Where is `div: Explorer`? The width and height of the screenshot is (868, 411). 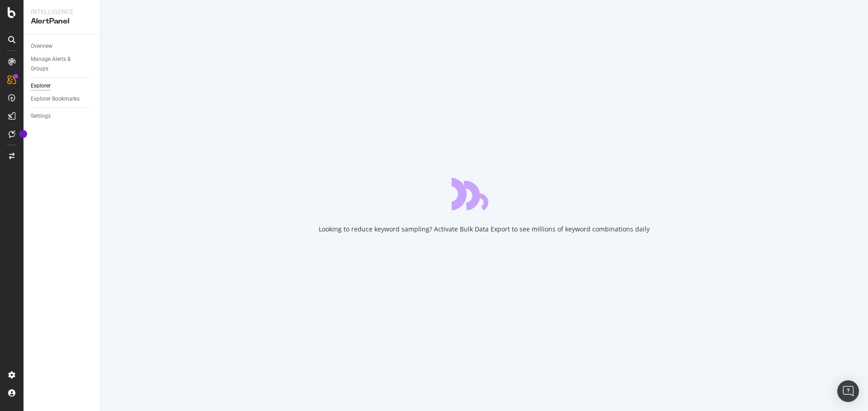
div: Explorer is located at coordinates (40, 86).